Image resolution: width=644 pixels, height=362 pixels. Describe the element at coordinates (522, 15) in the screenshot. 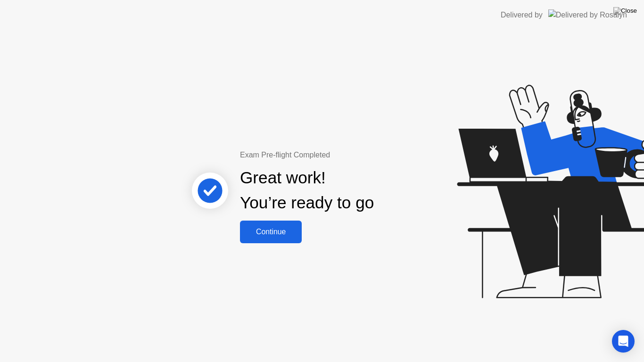

I see `div: Delivered by` at that location.